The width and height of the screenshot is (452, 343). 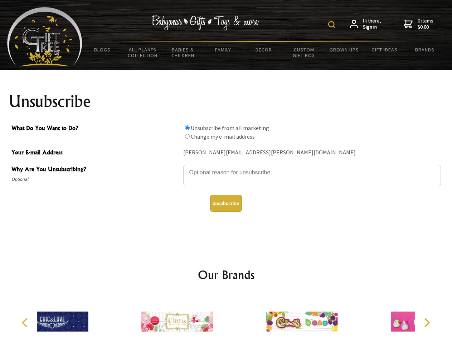 I want to click on a: 0 items$0.00, so click(x=419, y=24).